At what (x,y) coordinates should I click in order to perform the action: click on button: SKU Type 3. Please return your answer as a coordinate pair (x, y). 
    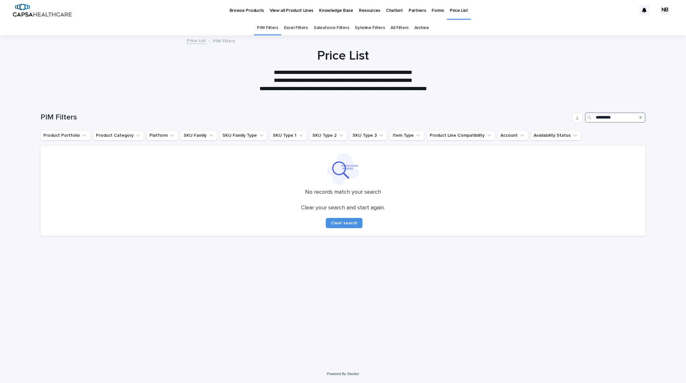
    Looking at the image, I should click on (368, 135).